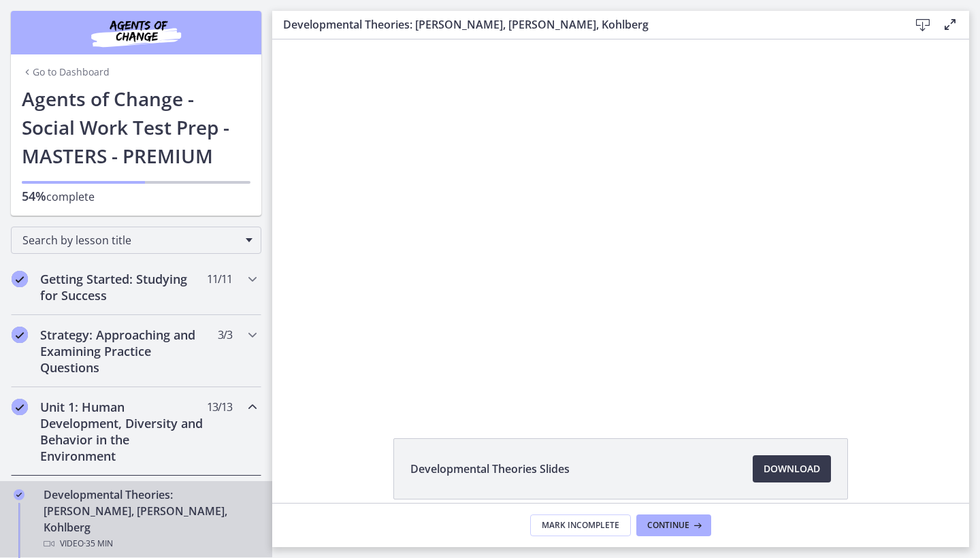  I want to click on a: Download, so click(791, 469).